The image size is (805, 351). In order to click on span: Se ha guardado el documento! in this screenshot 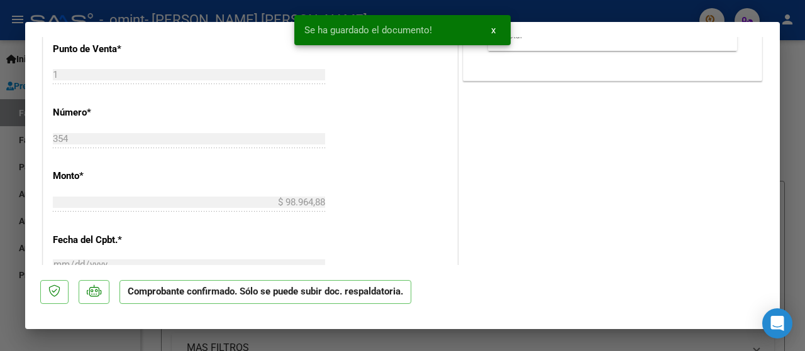, I will do `click(368, 30)`.